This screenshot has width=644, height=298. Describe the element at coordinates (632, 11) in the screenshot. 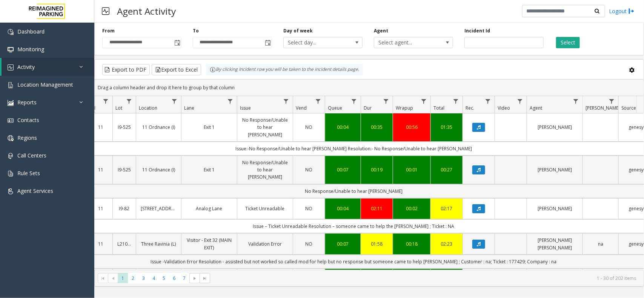

I see `img: logout` at that location.